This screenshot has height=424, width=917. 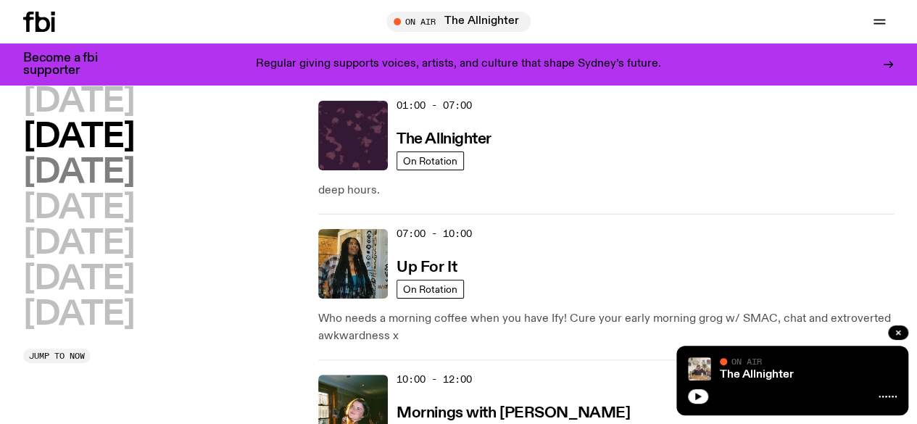 What do you see at coordinates (57, 356) in the screenshot?
I see `span: Jump to now` at bounding box center [57, 356].